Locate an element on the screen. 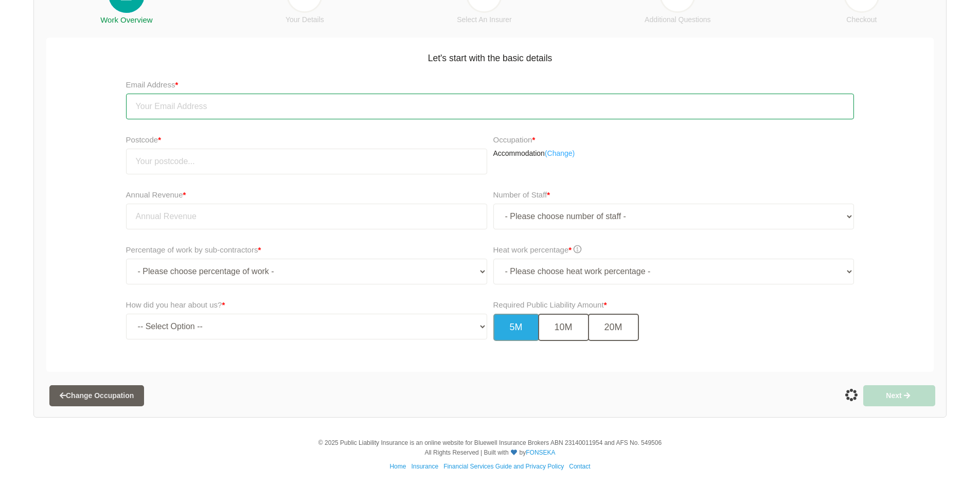  button: 10M is located at coordinates (563, 327).